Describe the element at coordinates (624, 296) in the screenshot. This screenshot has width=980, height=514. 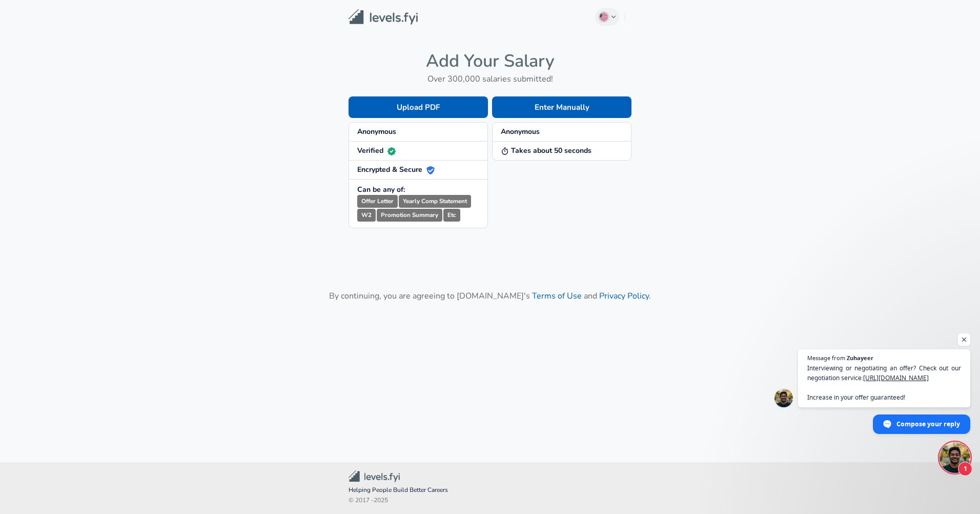
I see `a: Privacy Policy` at that location.